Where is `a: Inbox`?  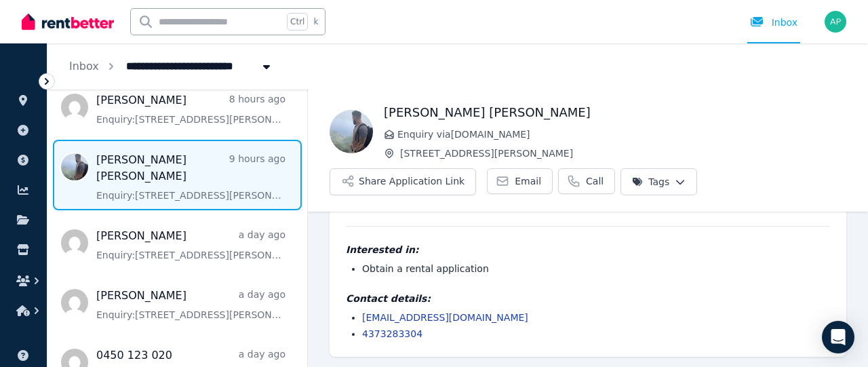 a: Inbox is located at coordinates (84, 66).